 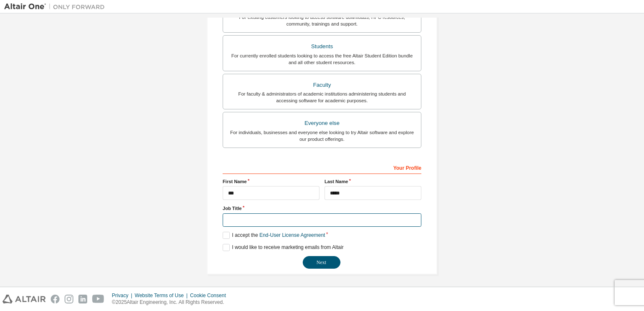 I want to click on label: Last Name, so click(x=373, y=182).